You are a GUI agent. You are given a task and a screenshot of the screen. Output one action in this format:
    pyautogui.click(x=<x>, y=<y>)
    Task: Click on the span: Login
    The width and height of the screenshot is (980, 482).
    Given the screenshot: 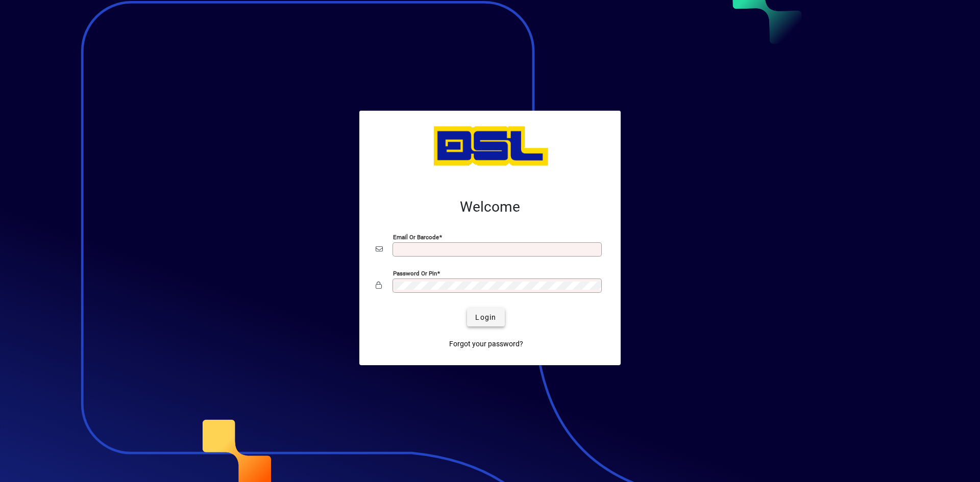 What is the action you would take?
    pyautogui.click(x=485, y=317)
    